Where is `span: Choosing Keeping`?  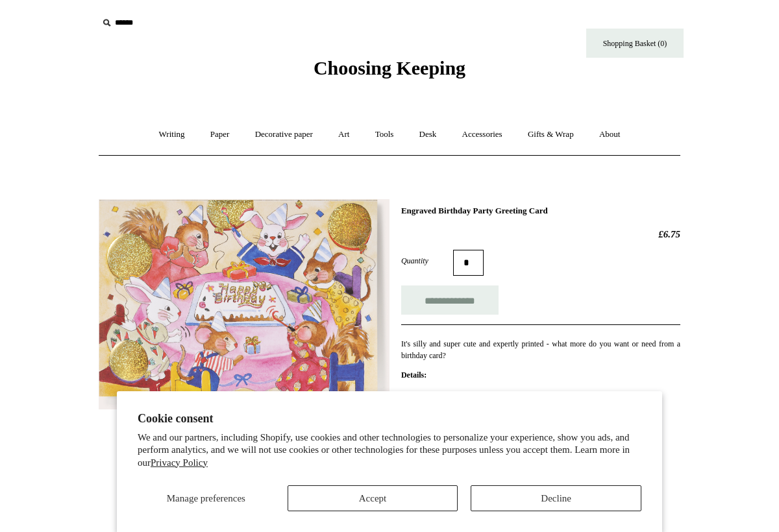
span: Choosing Keeping is located at coordinates (390, 68).